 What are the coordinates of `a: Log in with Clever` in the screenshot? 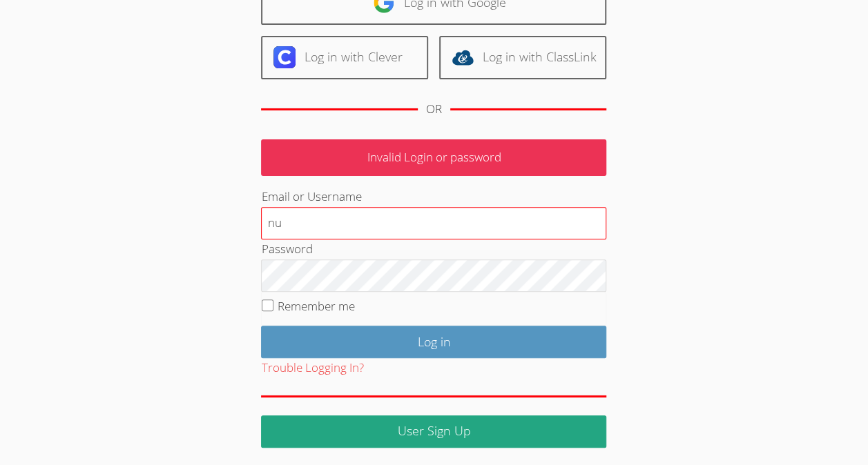 It's located at (344, 57).